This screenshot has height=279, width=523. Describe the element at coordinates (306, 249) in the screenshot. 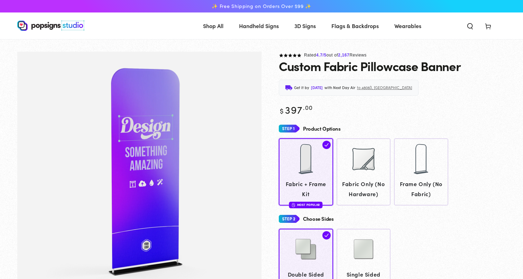

I see `img: Double Sided` at that location.